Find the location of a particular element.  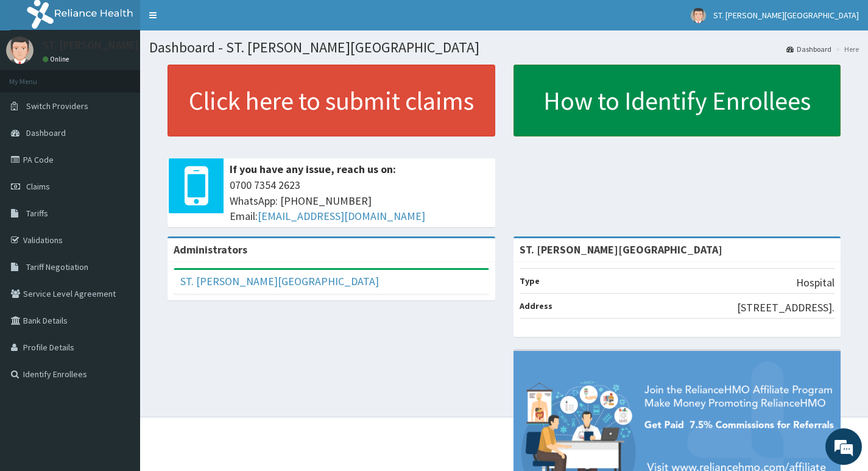

a: Dashboard is located at coordinates (809, 49).